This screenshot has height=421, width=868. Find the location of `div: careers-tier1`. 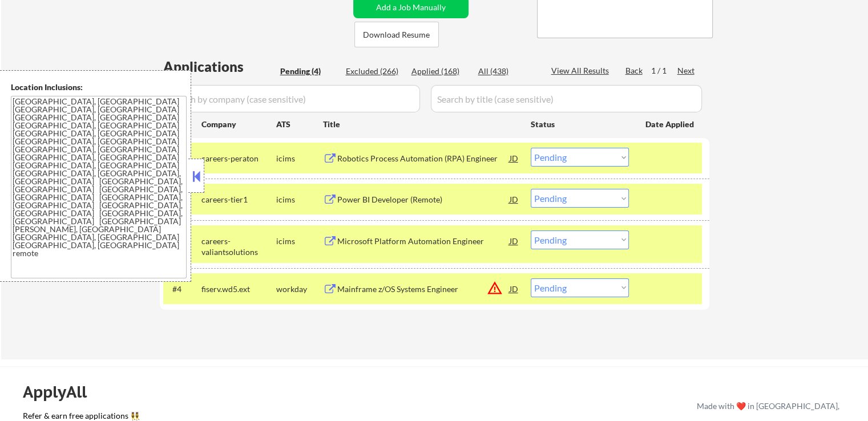

div: careers-tier1 is located at coordinates (239, 200).